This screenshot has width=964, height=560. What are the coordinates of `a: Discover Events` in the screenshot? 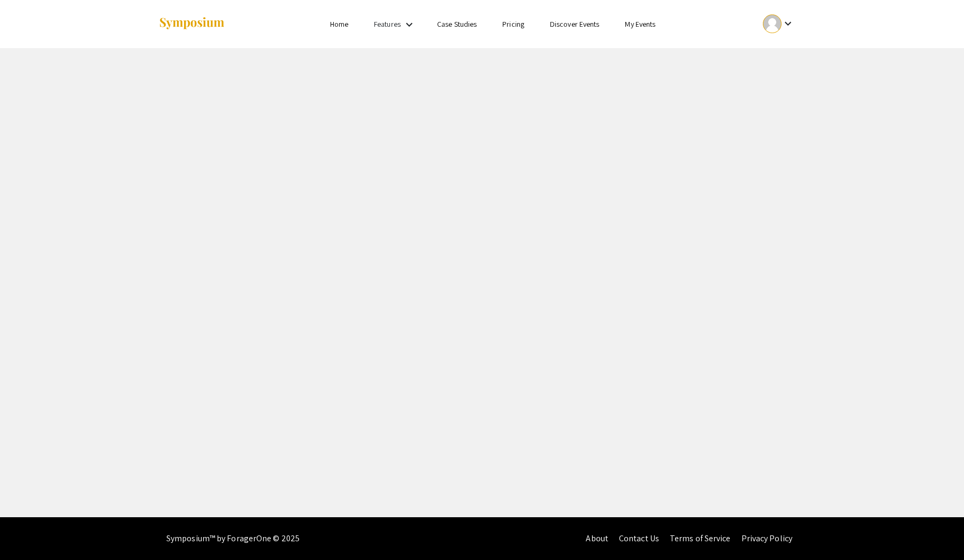 It's located at (575, 24).